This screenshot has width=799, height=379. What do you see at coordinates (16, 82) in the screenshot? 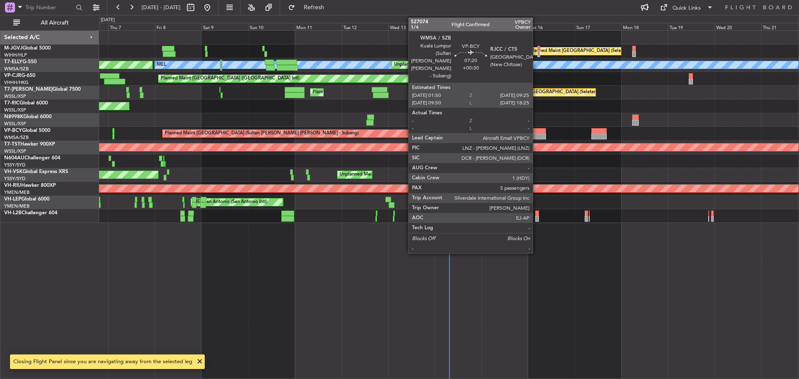
I see `a: VHHH/HKG` at bounding box center [16, 82].